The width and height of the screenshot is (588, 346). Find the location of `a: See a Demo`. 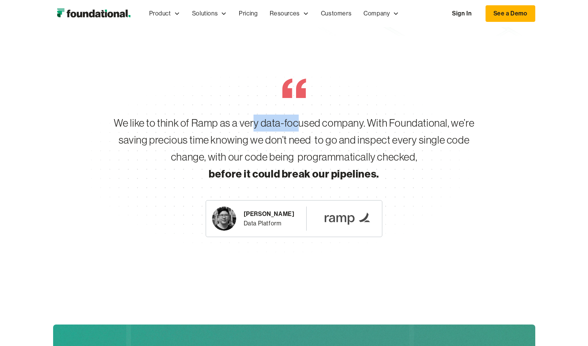

a: See a Demo is located at coordinates (510, 14).